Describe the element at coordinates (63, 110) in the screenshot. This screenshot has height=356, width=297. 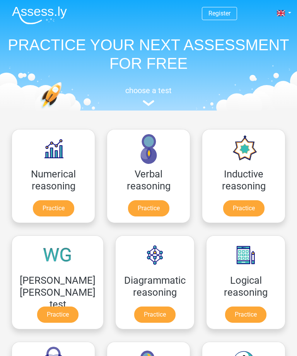
I see `img: practice` at that location.